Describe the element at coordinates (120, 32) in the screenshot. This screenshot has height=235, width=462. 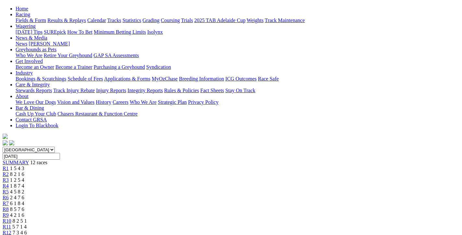
I see `a: Minimum Betting Limits` at that location.